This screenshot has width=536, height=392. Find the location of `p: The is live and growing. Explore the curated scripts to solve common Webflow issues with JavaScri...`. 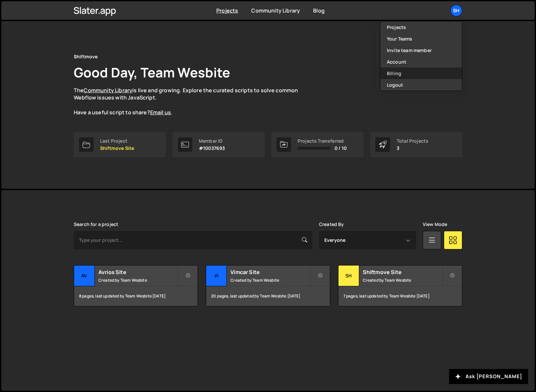

p: The is live and growing. Explore the curated scripts to solve common Webflow issues with JavaScri... is located at coordinates (192, 101).